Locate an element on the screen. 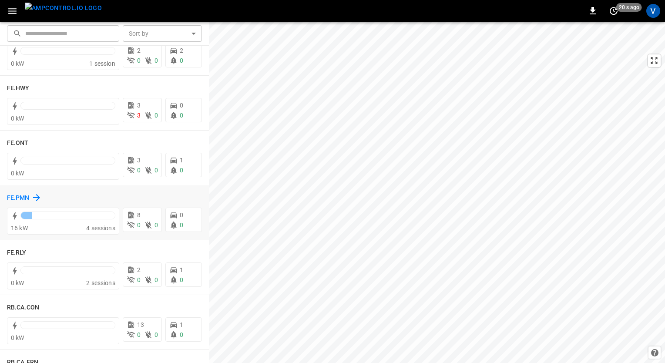 Image resolution: width=665 pixels, height=363 pixels. span: 16 kW is located at coordinates (19, 228).